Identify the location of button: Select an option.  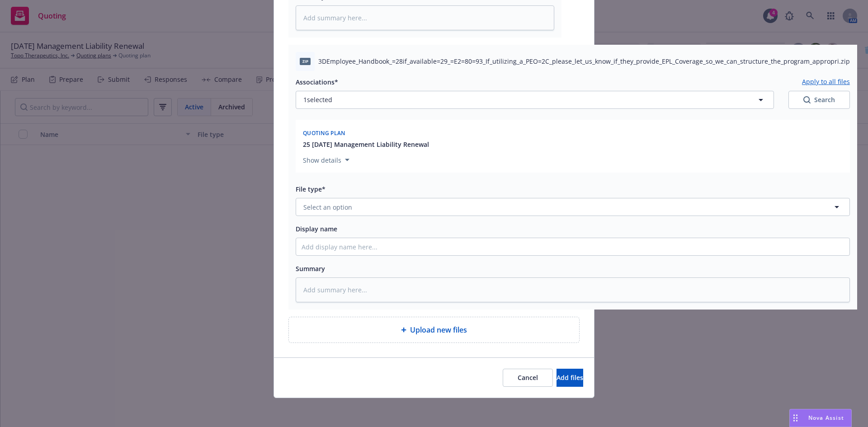
(573, 207).